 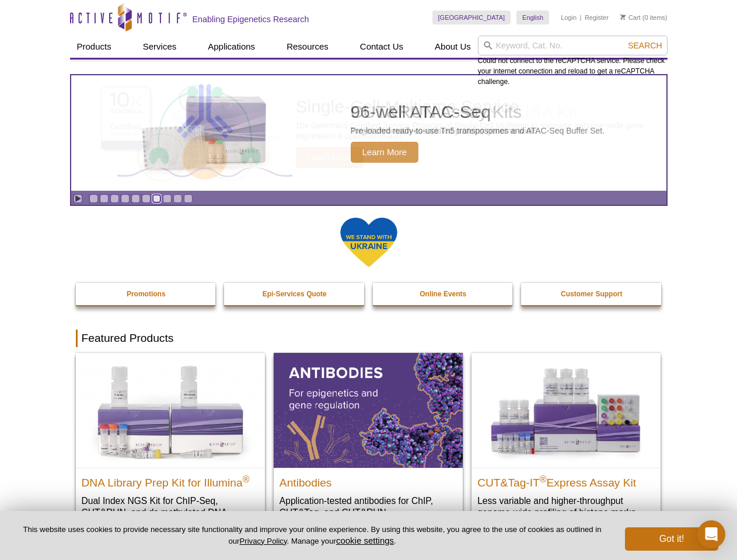 I want to click on a: Go to slide 4, so click(x=125, y=198).